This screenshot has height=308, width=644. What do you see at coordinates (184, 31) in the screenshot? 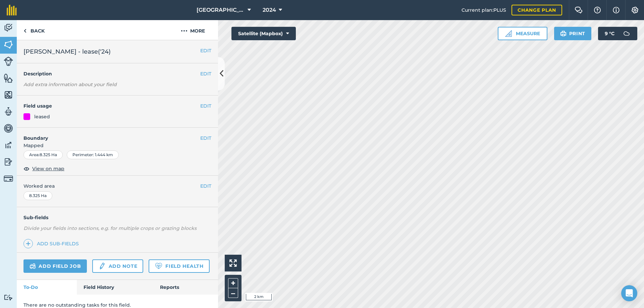
I see `img: svg+xml;base64,PHN2ZyB4bWxucz0iaHR0cDovL3d3dy53My5vcmcvMjAwMC9zdmciIHdpZHRoPSIyMCIgaGVpZ2h0PSIyNC...` at bounding box center [184, 31].